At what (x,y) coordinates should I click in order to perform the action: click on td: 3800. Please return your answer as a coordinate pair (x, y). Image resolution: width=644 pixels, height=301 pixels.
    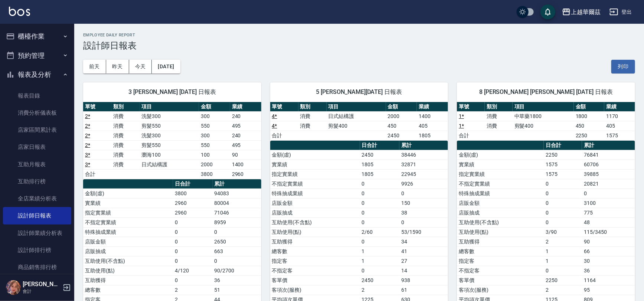
    Looking at the image, I should click on (192, 193).